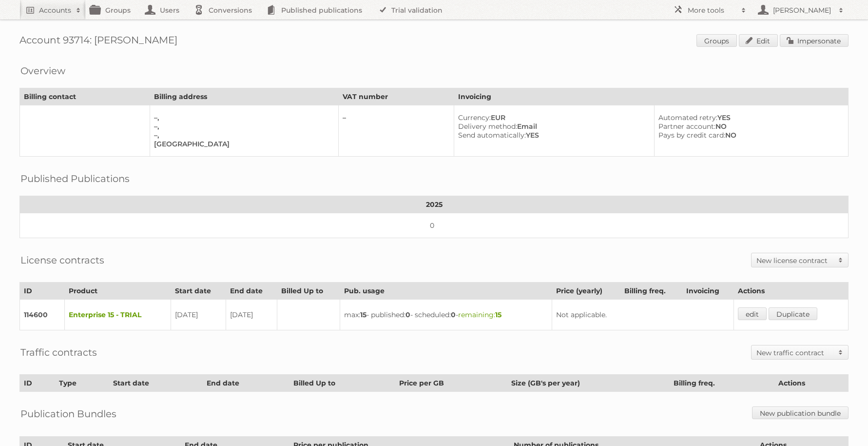 Image resolution: width=868 pixels, height=446 pixels. Describe the element at coordinates (446, 314) in the screenshot. I see `td: max: - published: - scheduled: -` at that location.